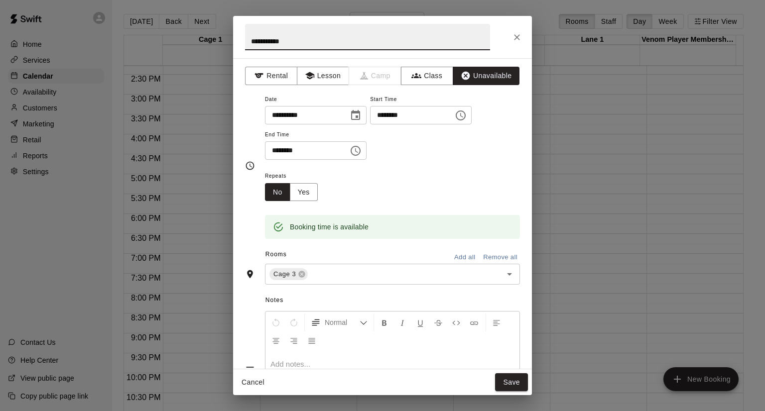  What do you see at coordinates (456, 323) in the screenshot?
I see `button: Insert Code` at bounding box center [456, 323].